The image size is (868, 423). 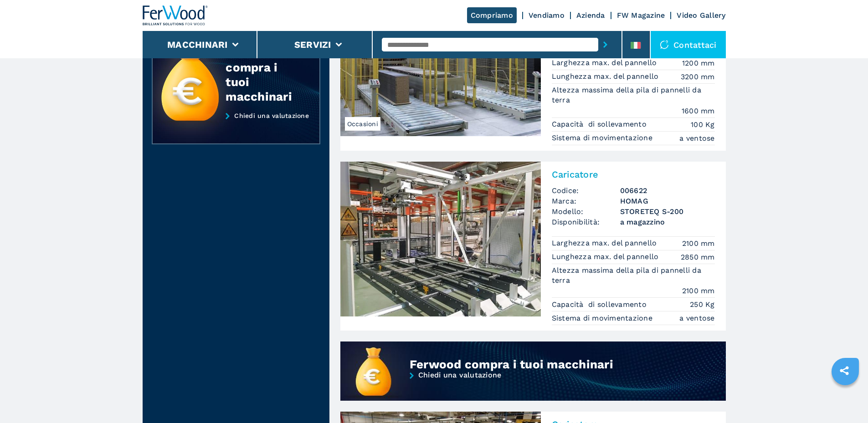 What do you see at coordinates (667, 190) in the screenshot?
I see `h3: 006622` at bounding box center [667, 190].